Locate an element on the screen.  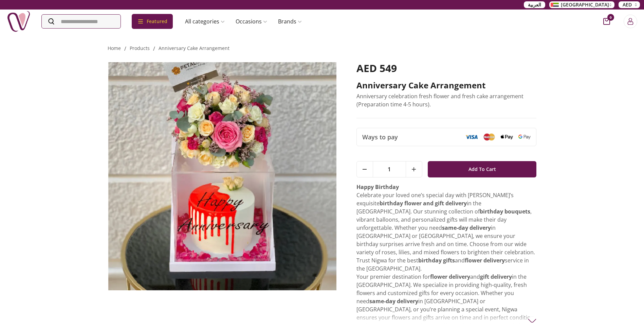
span: Ways to pay is located at coordinates (380, 137).